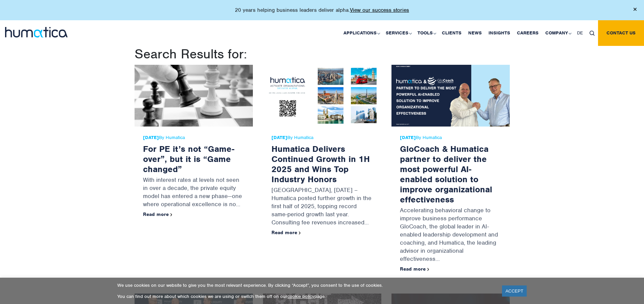  What do you see at coordinates (305, 285) in the screenshot?
I see `p: We use cookies on our website to give you the most relevant experience. By clicking “Accept”, you...` at bounding box center [305, 285].